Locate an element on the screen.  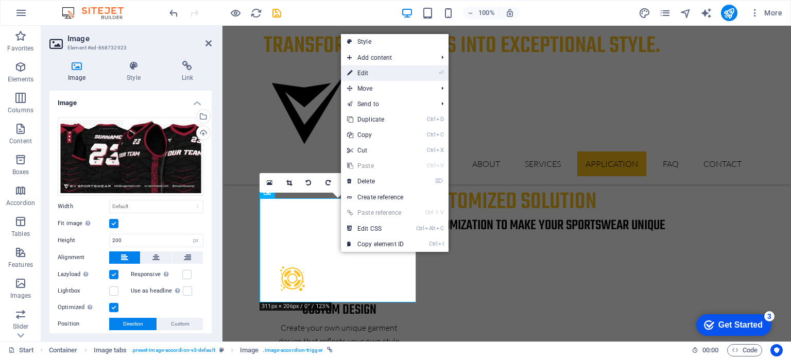
button: Code is located at coordinates (744, 350).